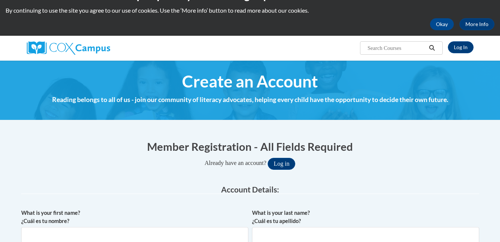  Describe the element at coordinates (68, 48) in the screenshot. I see `img: Cox Campus` at that location.